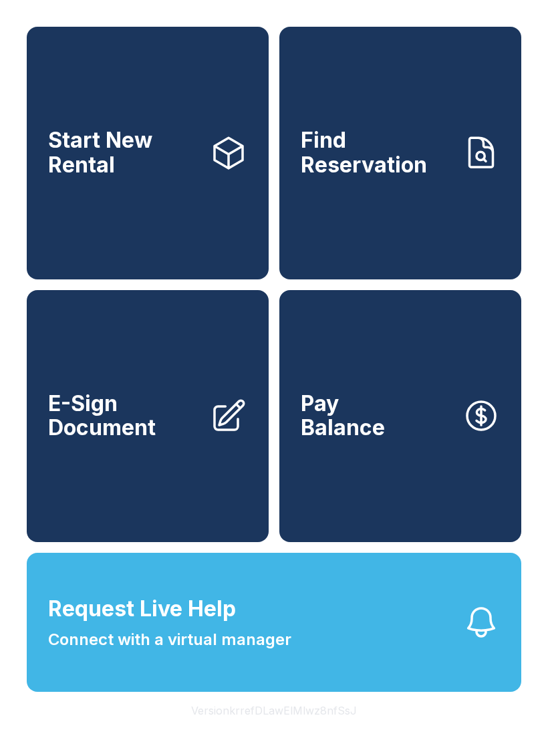  What do you see at coordinates (148, 153) in the screenshot?
I see `a: Start New Rental` at bounding box center [148, 153].